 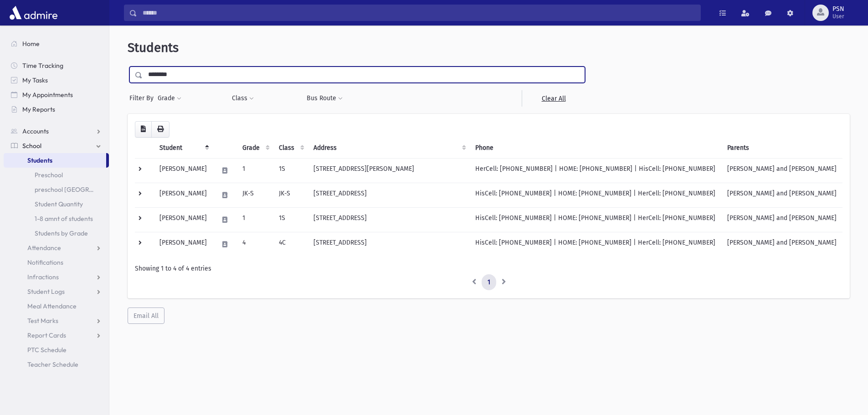 I want to click on a: Meal Attendance, so click(x=56, y=306).